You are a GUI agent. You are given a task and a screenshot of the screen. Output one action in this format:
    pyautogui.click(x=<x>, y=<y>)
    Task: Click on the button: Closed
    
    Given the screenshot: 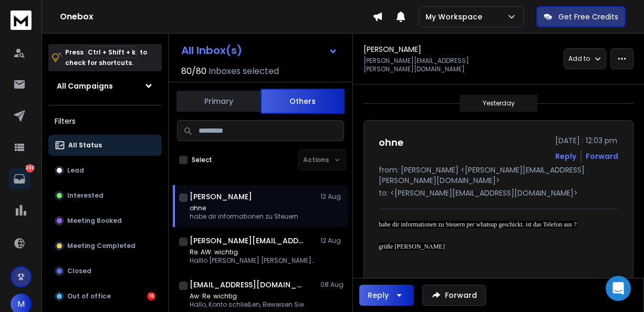 What is the action you would take?
    pyautogui.click(x=105, y=271)
    